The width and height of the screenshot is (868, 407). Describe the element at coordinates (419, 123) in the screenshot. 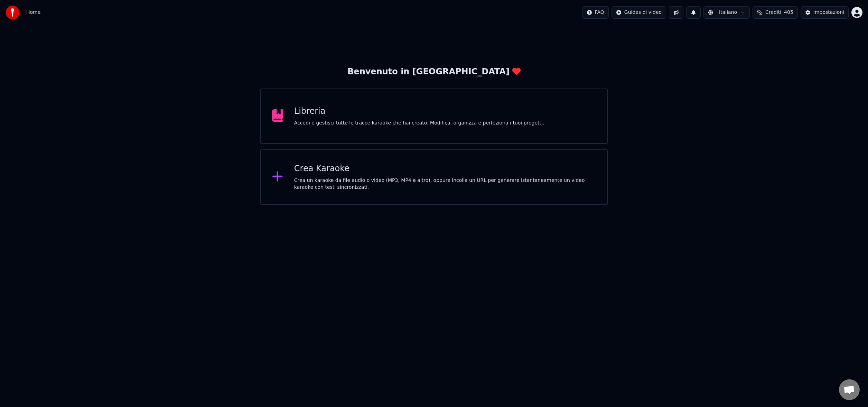

I see `div: Accedi e gestisci tutte le tracce karaoke che hai creato. Modifica, organizza e perfeziona i tuoi...` at that location.